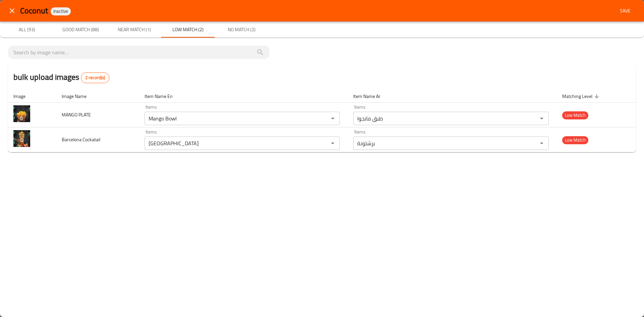  I want to click on div: Inactive, so click(61, 12).